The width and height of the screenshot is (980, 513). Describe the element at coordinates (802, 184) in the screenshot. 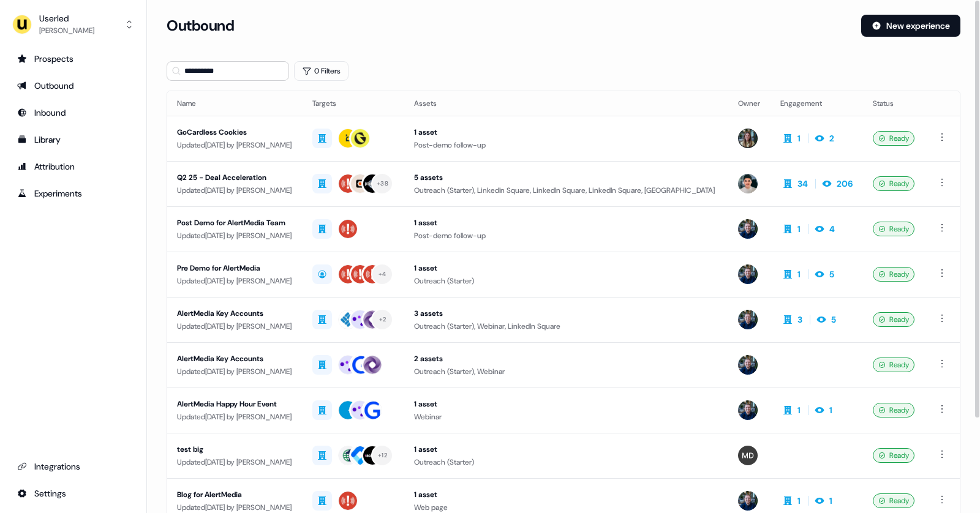

I see `div: 34` at that location.